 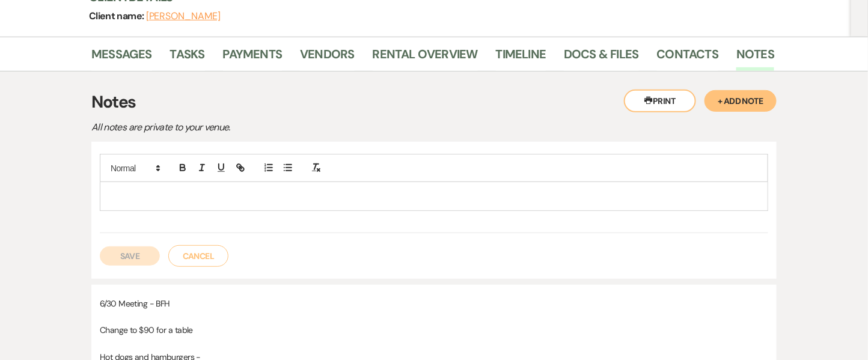 What do you see at coordinates (327, 58) in the screenshot?
I see `a: Vendors` at bounding box center [327, 58].